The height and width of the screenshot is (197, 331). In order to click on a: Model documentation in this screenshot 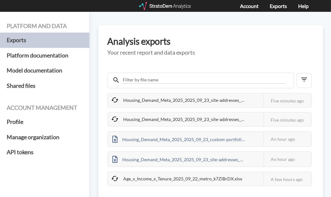, I will do `click(45, 70)`.